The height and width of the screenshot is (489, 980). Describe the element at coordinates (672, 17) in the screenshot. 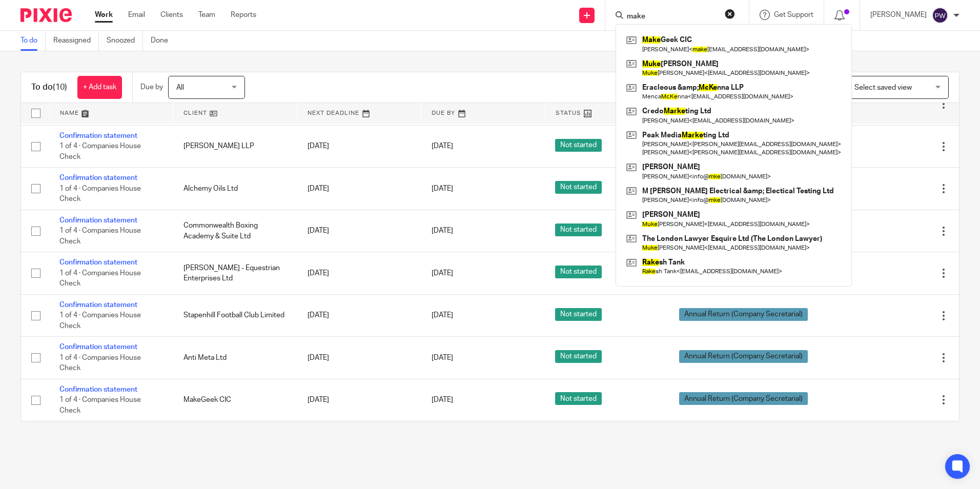

I see `input: Search` at that location.